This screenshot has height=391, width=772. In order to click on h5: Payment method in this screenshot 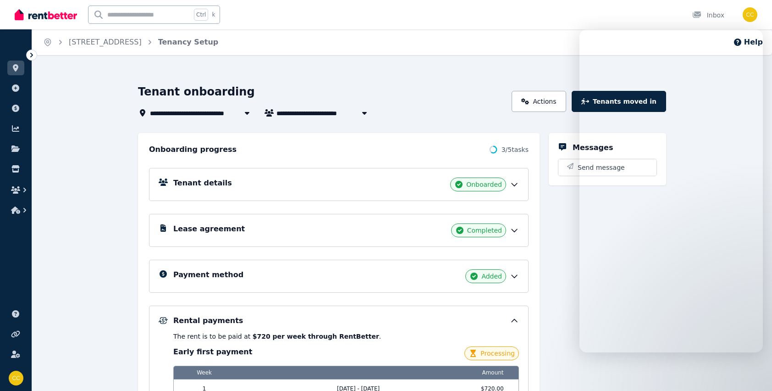, I will do `click(208, 275)`.